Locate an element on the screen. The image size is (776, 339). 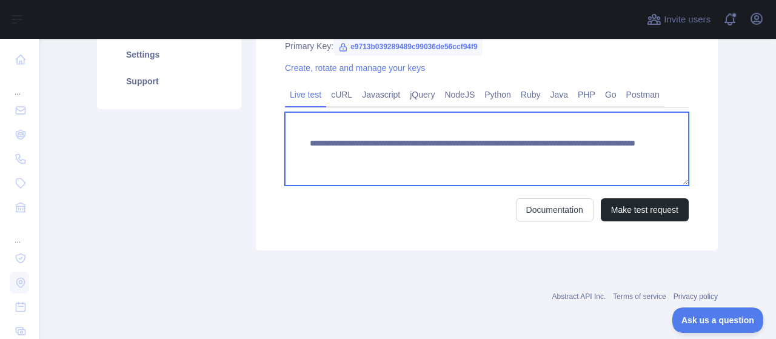
a: Java is located at coordinates (559, 95).